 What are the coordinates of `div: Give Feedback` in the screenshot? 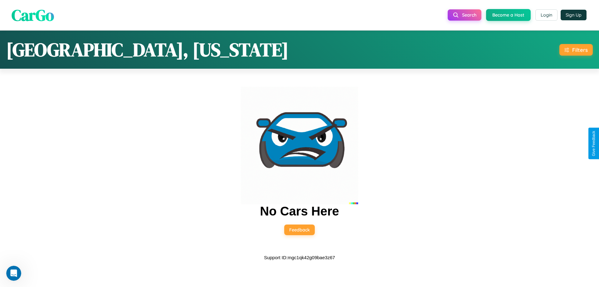 It's located at (594, 143).